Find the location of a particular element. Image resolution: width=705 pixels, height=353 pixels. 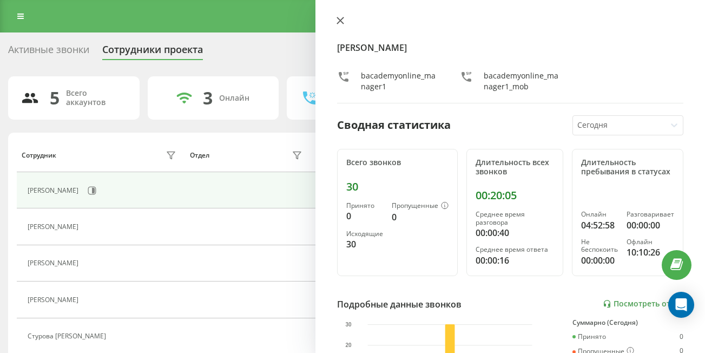

div: 10:10:26 is located at coordinates (650, 252).